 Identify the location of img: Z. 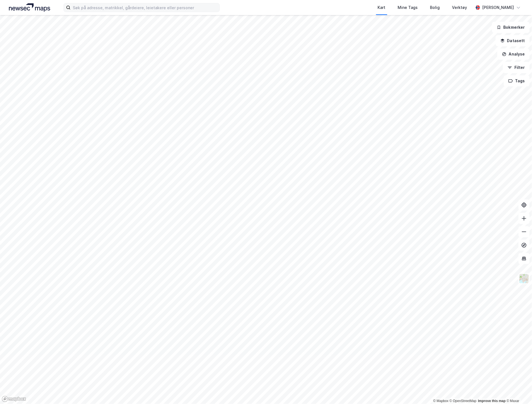
(524, 279).